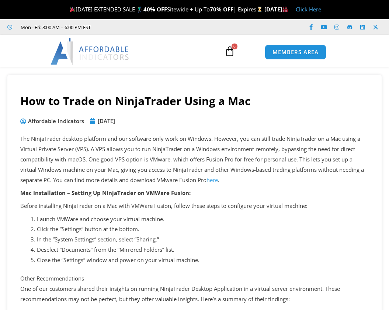  I want to click on p: One of our customers shared their insights on running NinjaTrader Desktop Application in a virtua..., so click(195, 295).